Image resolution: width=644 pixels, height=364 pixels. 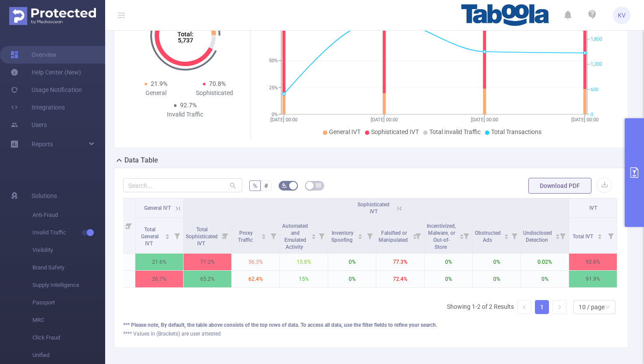 What do you see at coordinates (560, 307) in the screenshot?
I see `li: Next Page` at bounding box center [560, 307].